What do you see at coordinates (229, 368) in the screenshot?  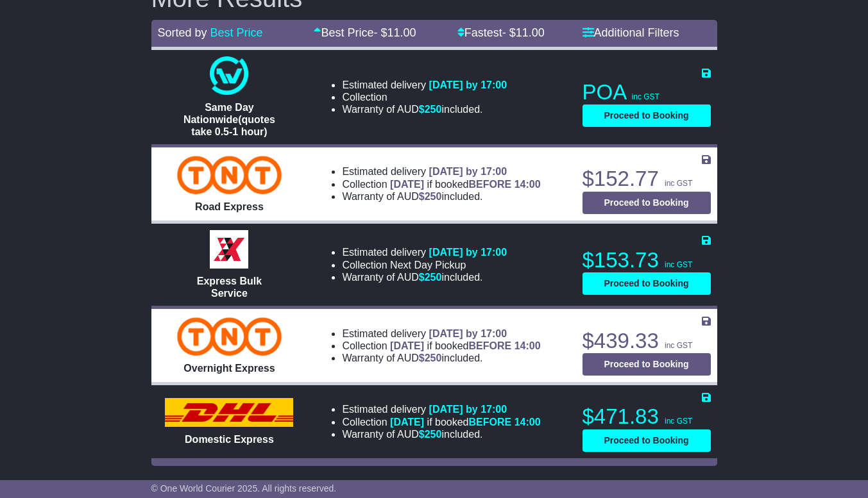 I see `span: Overnight Express` at bounding box center [229, 368].